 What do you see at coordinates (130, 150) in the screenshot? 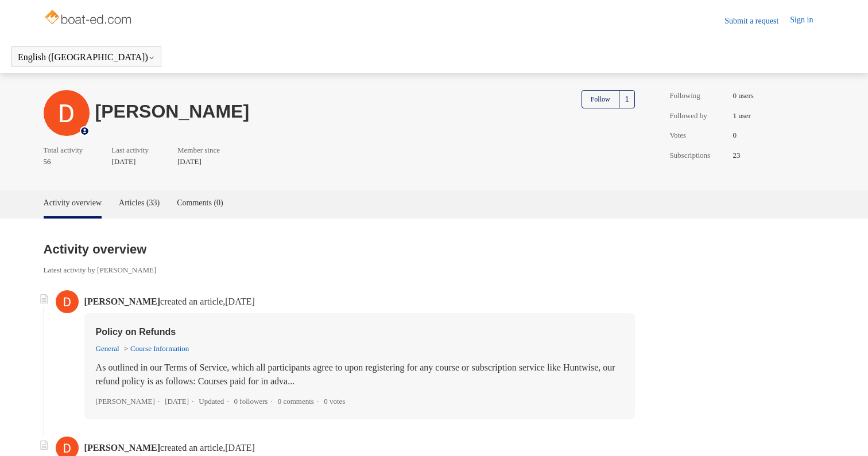
I see `span: Last activity` at bounding box center [130, 150].